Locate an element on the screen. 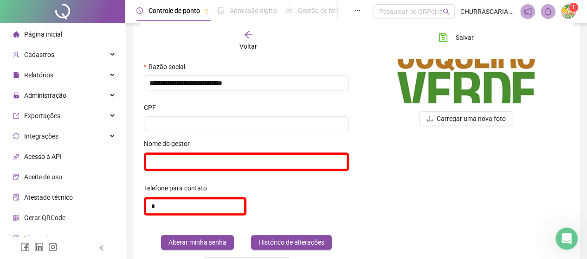 Image resolution: width=587 pixels, height=259 pixels. span: sync is located at coordinates (16, 136).